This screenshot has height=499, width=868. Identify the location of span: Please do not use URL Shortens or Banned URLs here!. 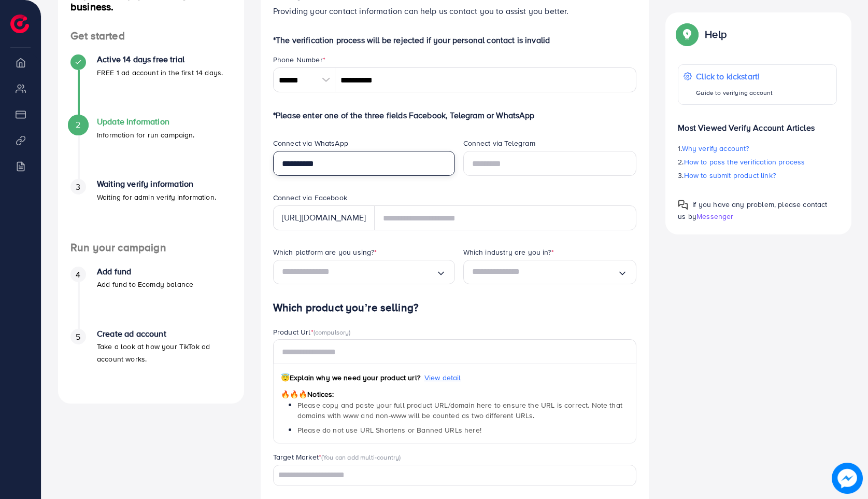
(389, 430).